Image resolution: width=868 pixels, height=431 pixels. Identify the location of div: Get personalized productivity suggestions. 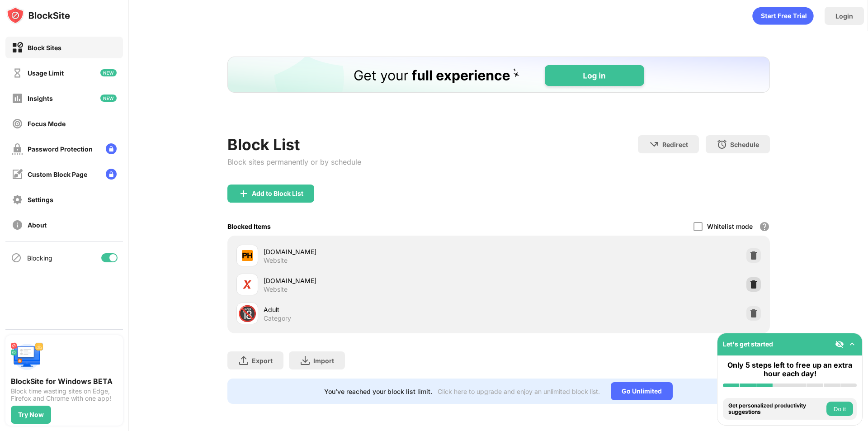
(776, 408).